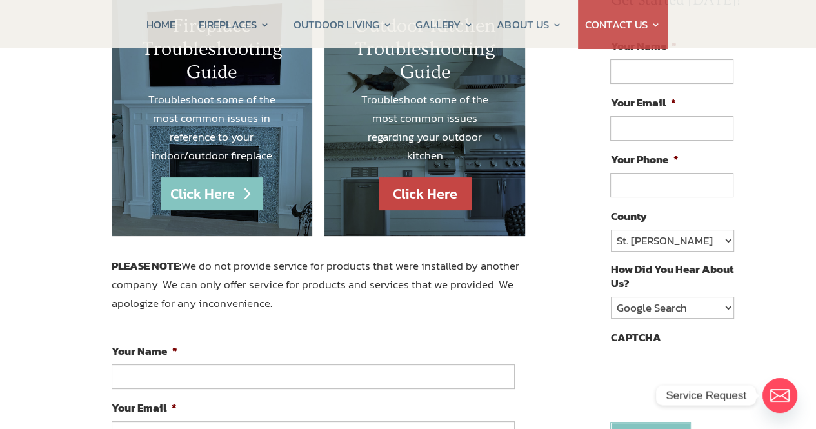 The image size is (816, 429). Describe the element at coordinates (211, 52) in the screenshot. I see `h2: Fireplace Troubleshooting Guide` at that location.